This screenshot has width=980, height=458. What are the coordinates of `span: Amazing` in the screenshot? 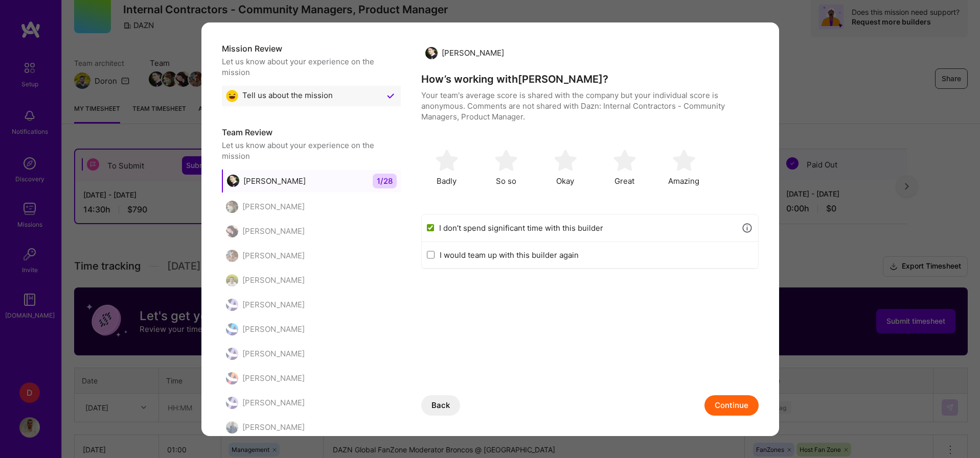 It's located at (684, 181).